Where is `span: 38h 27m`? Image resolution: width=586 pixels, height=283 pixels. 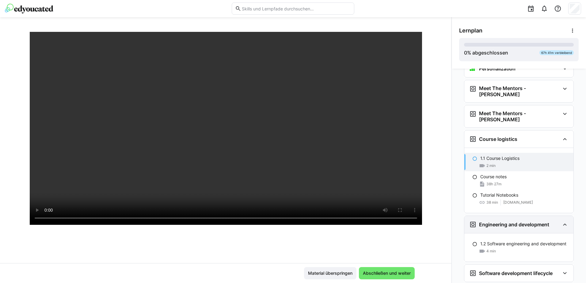
span: 38h 27m is located at coordinates (494, 184).